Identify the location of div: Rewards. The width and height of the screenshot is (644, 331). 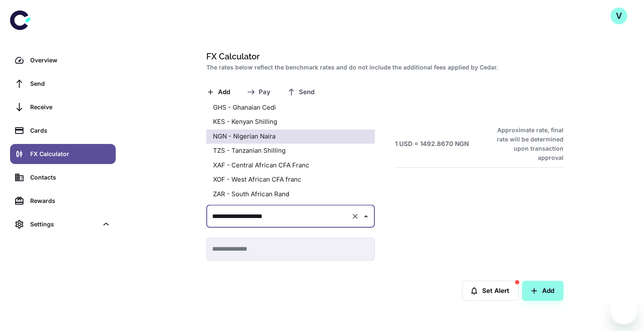
(70, 201).